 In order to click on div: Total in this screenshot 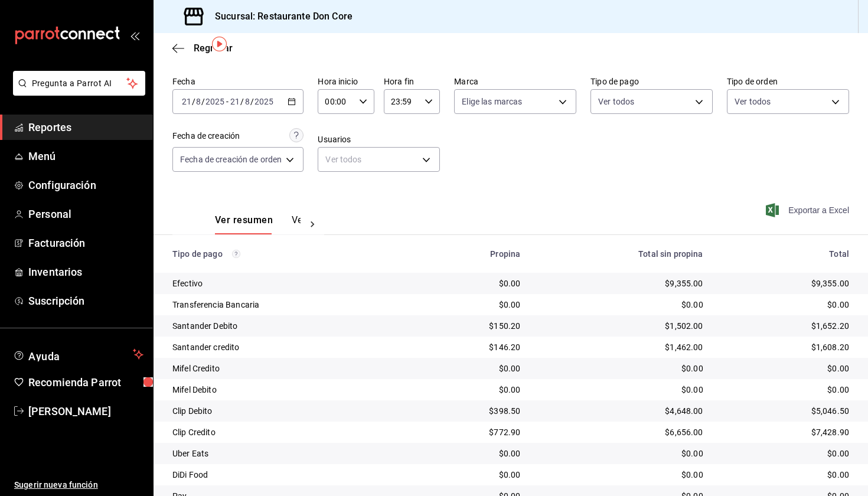, I will do `click(785, 254)`.